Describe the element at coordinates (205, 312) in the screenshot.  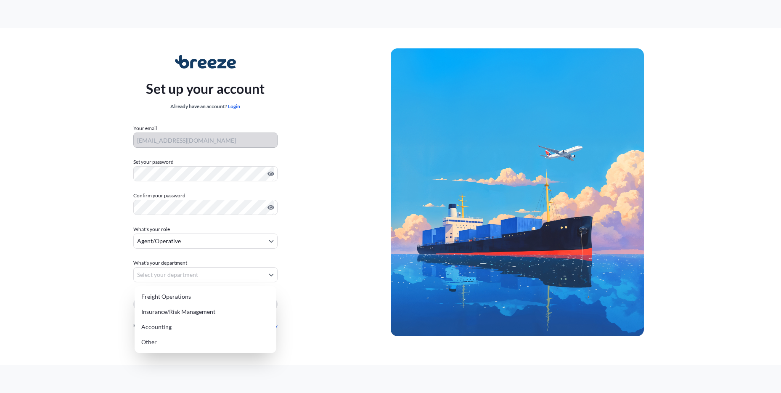
I see `div: Insurance/Risk Management` at that location.